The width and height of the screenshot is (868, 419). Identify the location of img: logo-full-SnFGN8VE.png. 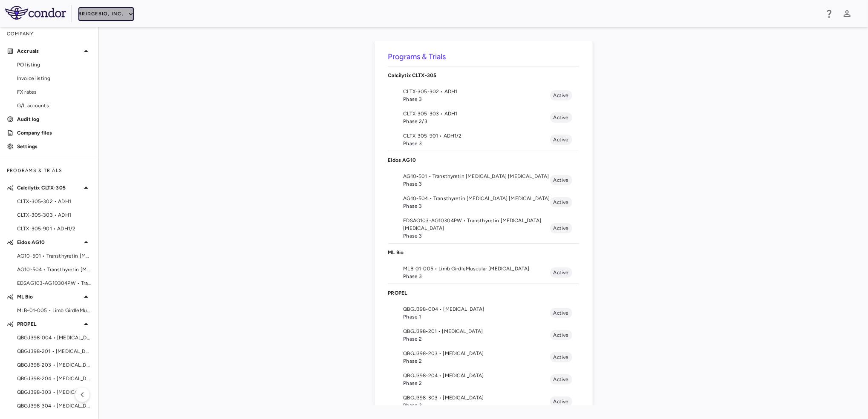
(35, 13).